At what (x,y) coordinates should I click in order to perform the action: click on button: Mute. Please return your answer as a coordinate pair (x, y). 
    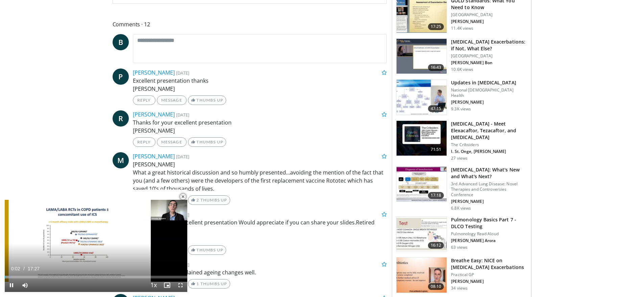
    Looking at the image, I should click on (25, 285).